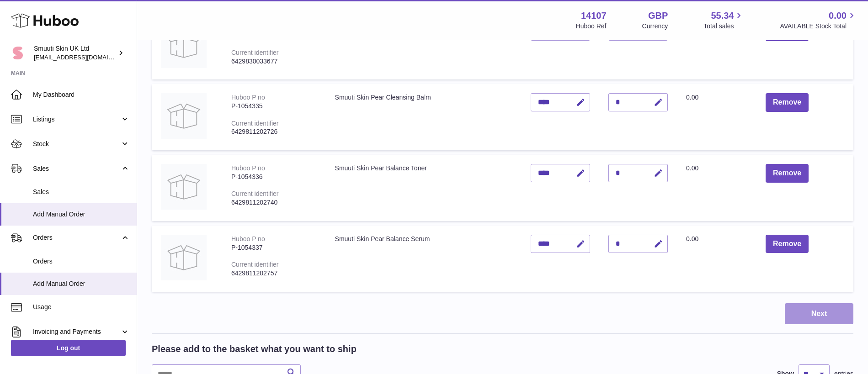 Image resolution: width=868 pixels, height=374 pixels. I want to click on div: 6429811202757, so click(274, 273).